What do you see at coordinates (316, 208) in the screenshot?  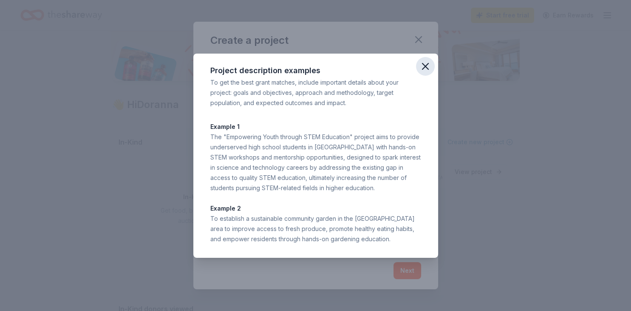 I see `p: Example 2` at bounding box center [316, 208].